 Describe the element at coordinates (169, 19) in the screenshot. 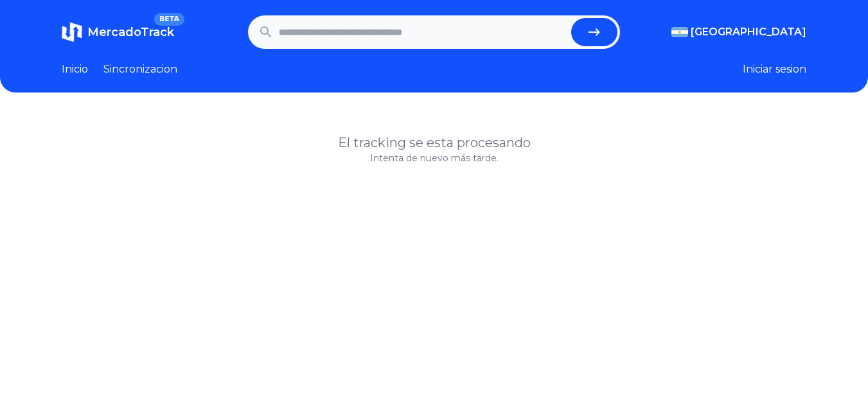

I see `span: BETA` at that location.